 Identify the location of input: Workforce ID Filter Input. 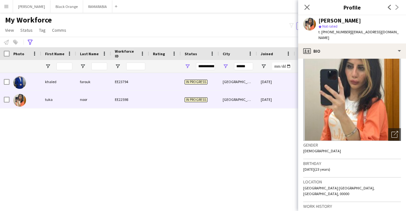
(136, 66).